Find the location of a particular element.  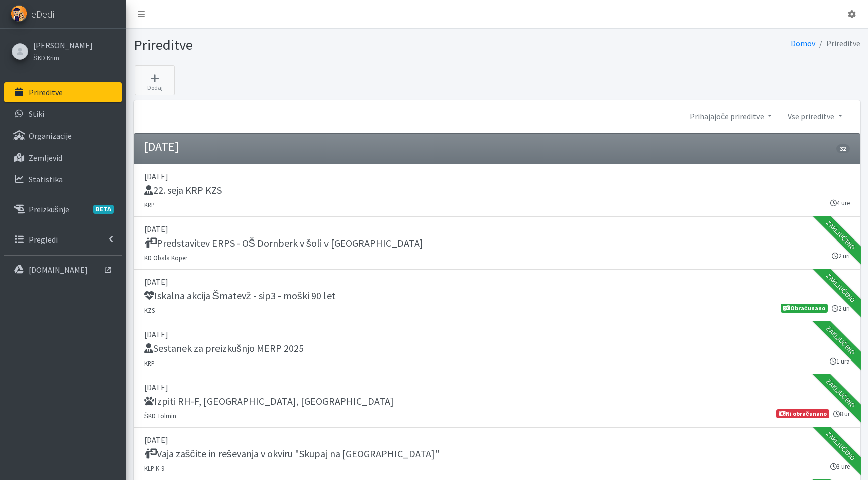

p: Pregledi is located at coordinates (43, 240).